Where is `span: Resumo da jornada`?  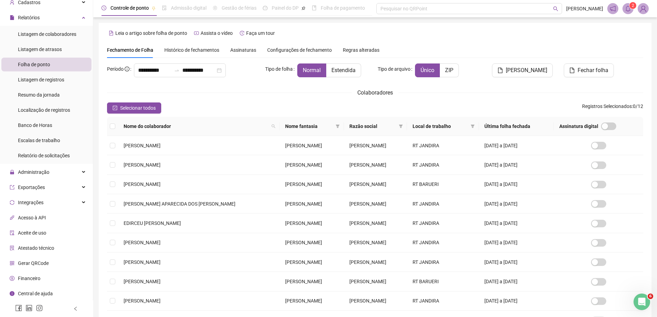
span: Resumo da jornada is located at coordinates (39, 95).